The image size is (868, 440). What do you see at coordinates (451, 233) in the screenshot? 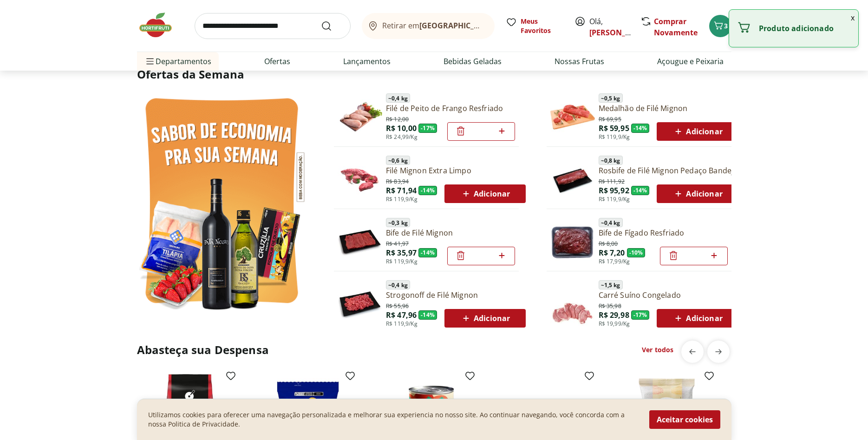
I see `a: Bife de Filé Mignon` at bounding box center [451, 233].